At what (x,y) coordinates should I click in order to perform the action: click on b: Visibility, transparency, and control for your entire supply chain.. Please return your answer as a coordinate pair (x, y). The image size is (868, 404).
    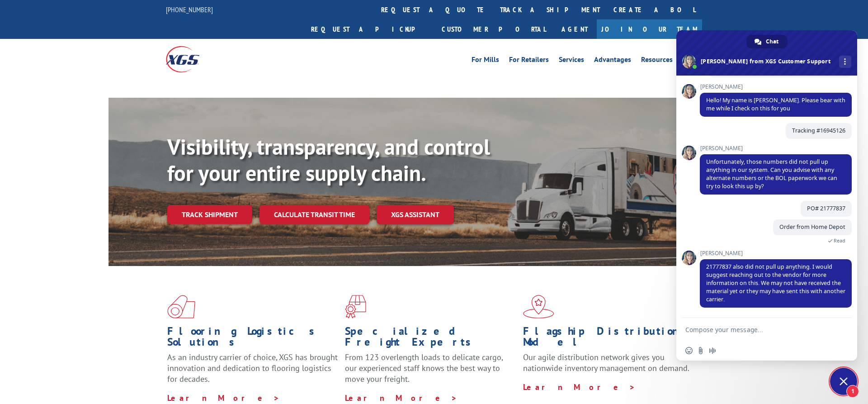
    Looking at the image, I should click on (329, 160).